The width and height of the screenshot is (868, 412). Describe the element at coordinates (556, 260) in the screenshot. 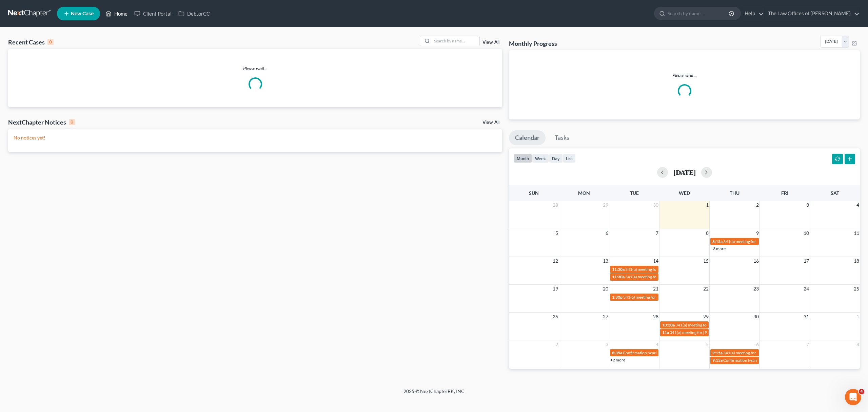

I see `span: 12` at that location.